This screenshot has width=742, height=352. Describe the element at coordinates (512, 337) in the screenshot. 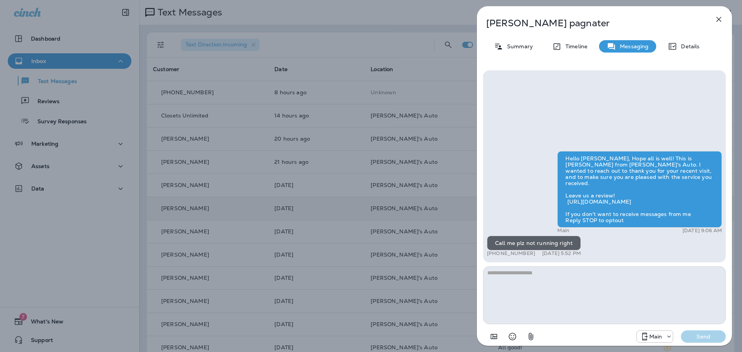

I see `button: Select an emoji` at that location.